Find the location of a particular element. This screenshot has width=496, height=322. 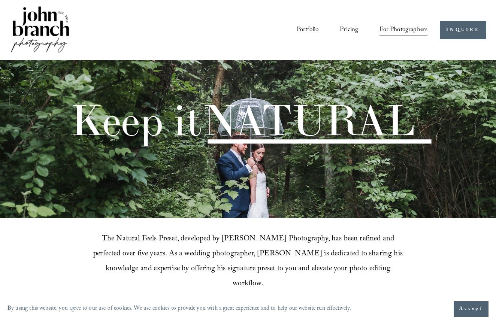

img: John Branch IV Photography is located at coordinates (40, 30).